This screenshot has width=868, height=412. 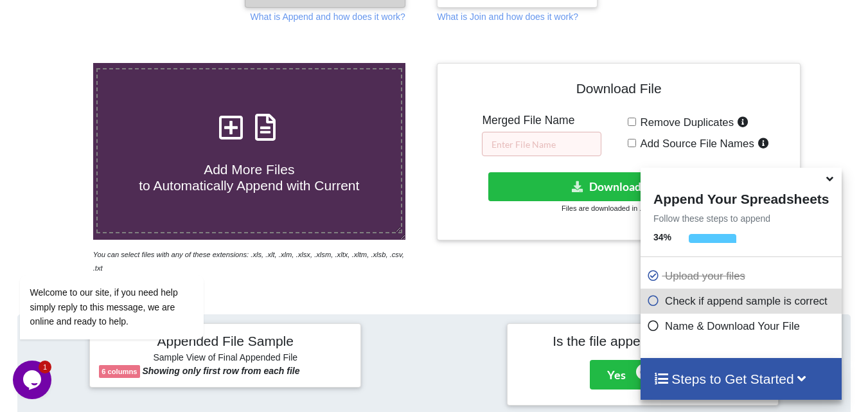 I want to click on p: Check if append sample is correct, so click(x=743, y=301).